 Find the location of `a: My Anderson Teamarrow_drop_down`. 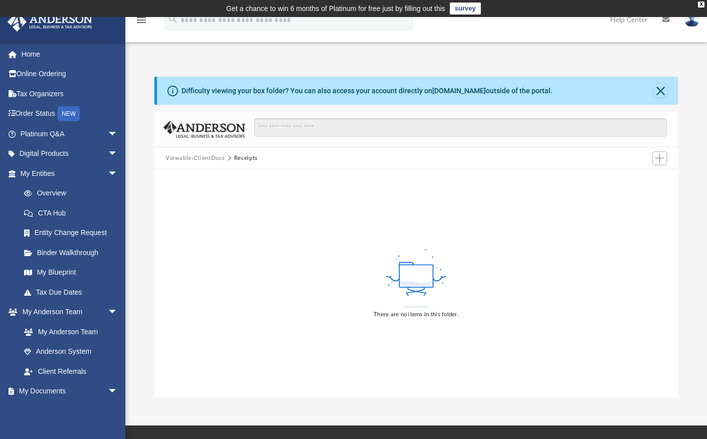

a: My Anderson Teamarrow_drop_down is located at coordinates (67, 312).